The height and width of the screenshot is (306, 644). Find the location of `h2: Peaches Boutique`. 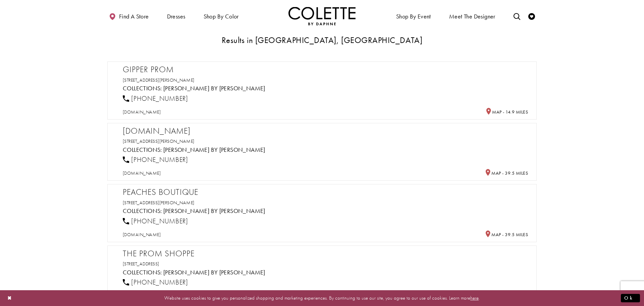

h2: Peaches Boutique is located at coordinates (325, 192).